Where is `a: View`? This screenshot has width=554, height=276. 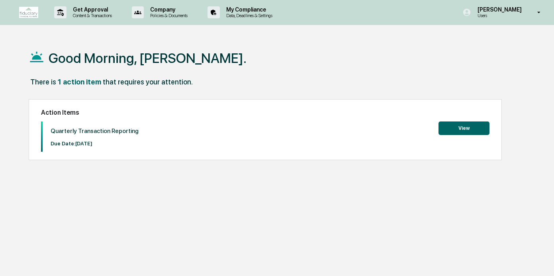
a: View is located at coordinates (464, 127).